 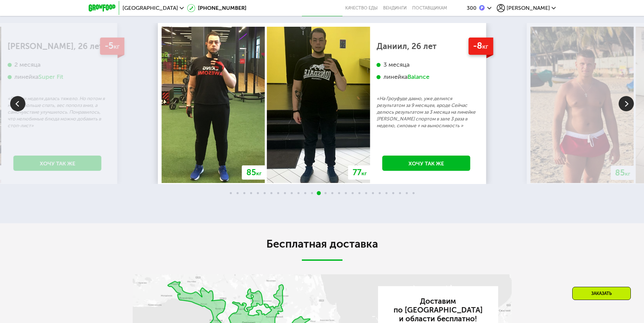 I want to click on div: -5, so click(x=112, y=46).